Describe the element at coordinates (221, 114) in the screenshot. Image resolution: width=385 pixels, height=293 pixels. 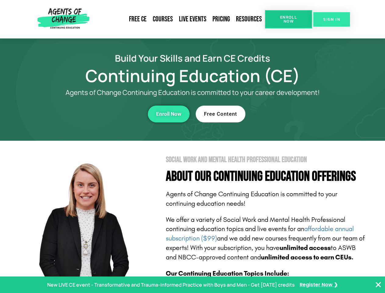
I see `a: Free Content` at that location.